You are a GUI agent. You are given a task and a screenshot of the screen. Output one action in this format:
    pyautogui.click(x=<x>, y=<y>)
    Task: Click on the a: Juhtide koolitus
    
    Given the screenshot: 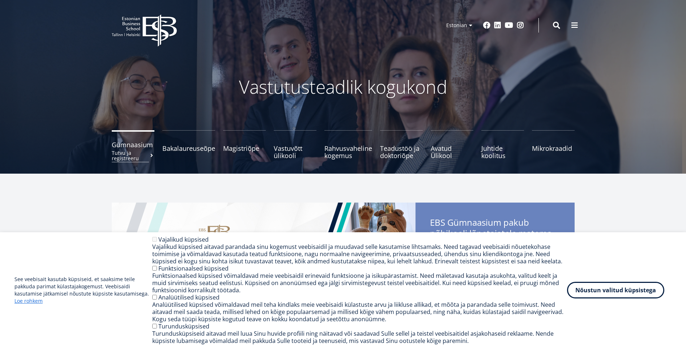 What is the action you would take?
    pyautogui.click(x=503, y=145)
    